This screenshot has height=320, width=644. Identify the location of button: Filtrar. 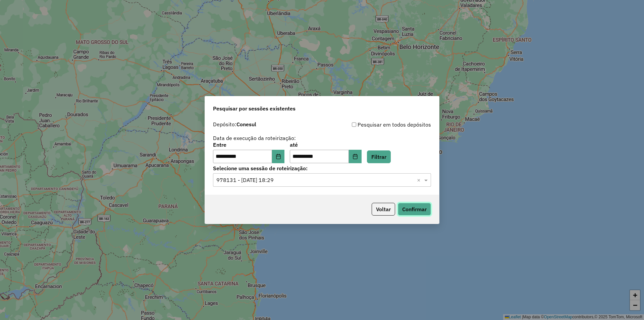
(379, 157).